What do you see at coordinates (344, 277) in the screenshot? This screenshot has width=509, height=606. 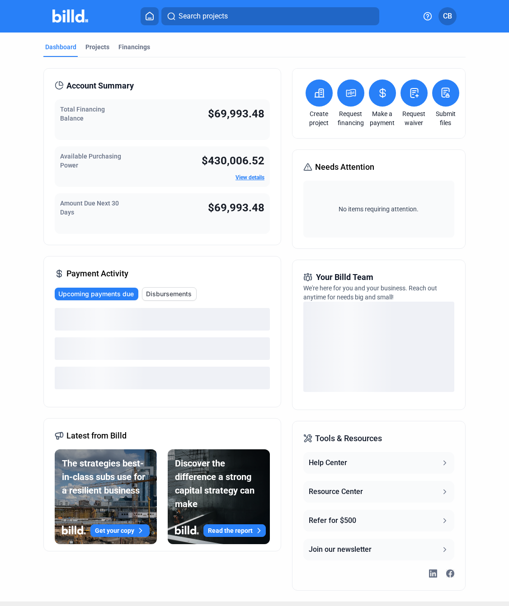 I see `span: Your Billd Team` at bounding box center [344, 277].